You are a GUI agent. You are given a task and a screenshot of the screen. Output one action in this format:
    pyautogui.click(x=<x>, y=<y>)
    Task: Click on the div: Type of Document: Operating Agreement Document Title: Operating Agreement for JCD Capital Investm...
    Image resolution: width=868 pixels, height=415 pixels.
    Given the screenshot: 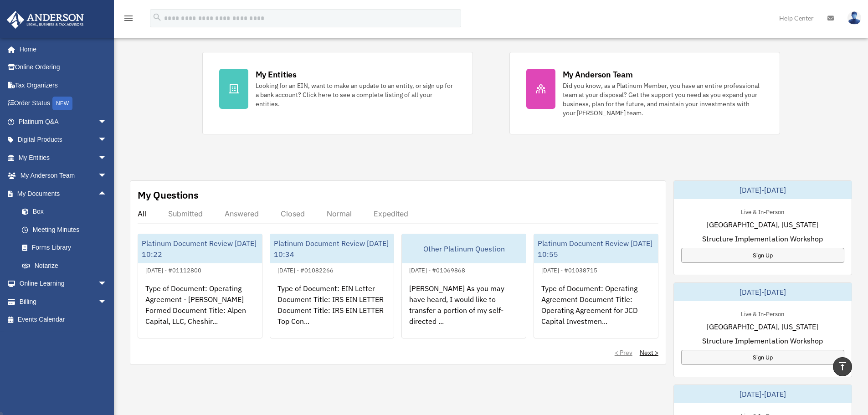 What is the action you would take?
    pyautogui.click(x=596, y=311)
    